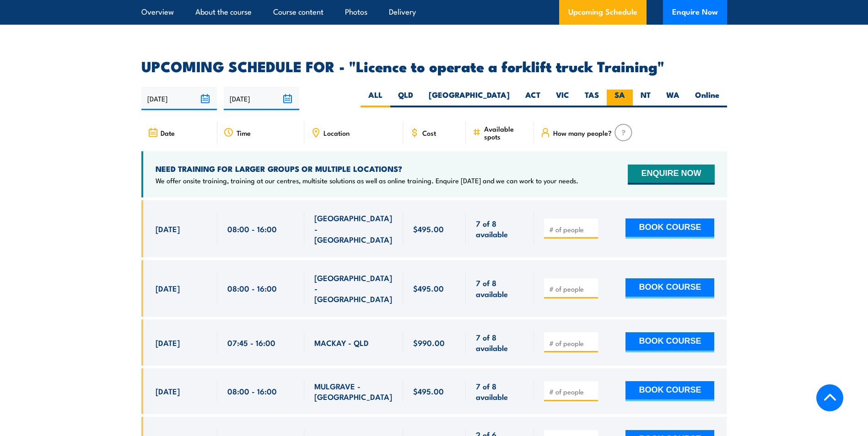 Image resolution: width=868 pixels, height=436 pixels. Describe the element at coordinates (341, 343) in the screenshot. I see `span: MACKAY - QLD` at that location.